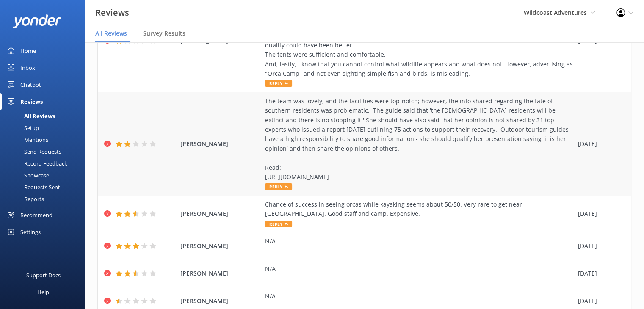 This screenshot has width=644, height=309. Describe the element at coordinates (45, 116) in the screenshot. I see `a: All Reviews` at that location.